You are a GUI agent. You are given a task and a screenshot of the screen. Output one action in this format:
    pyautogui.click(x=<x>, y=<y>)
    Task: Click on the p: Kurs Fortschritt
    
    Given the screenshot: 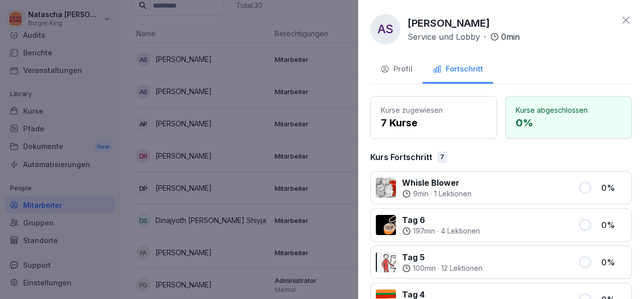 What is the action you would take?
    pyautogui.click(x=401, y=157)
    